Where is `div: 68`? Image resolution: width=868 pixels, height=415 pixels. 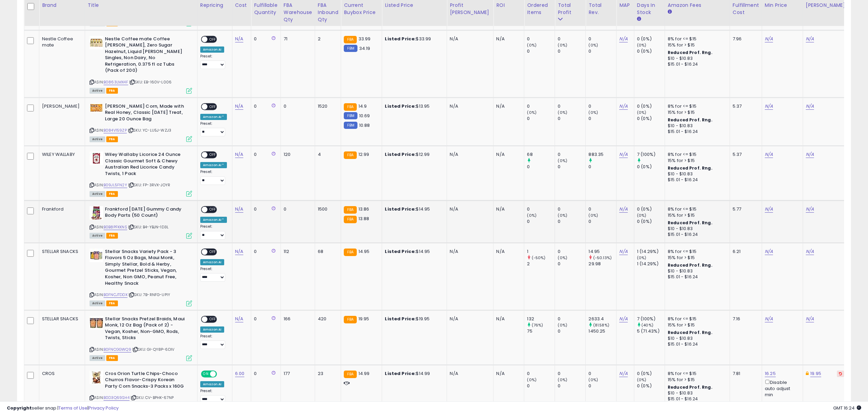
div: 68 is located at coordinates (541, 155).